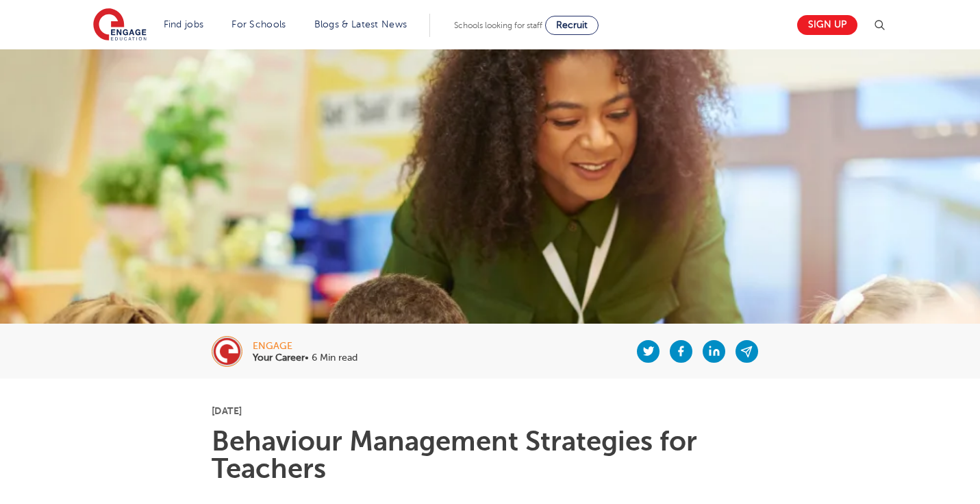 The width and height of the screenshot is (980, 504). Describe the element at coordinates (279, 357) in the screenshot. I see `b: Your Career` at that location.